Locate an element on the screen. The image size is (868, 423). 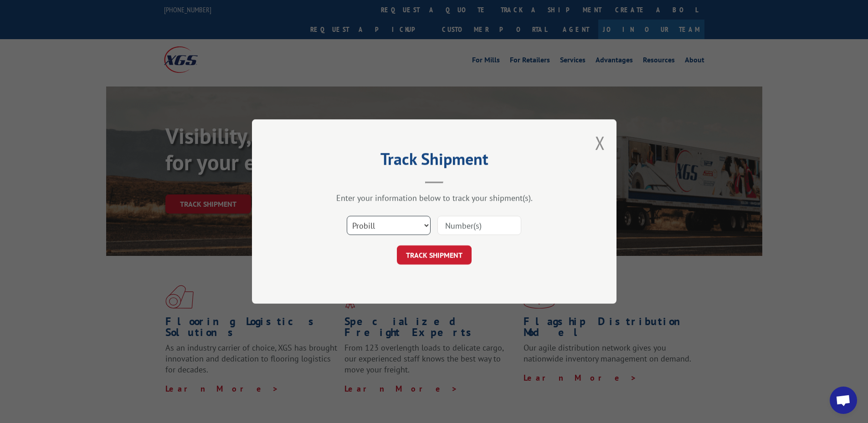
h2: Track Shipment is located at coordinates (434, 161).